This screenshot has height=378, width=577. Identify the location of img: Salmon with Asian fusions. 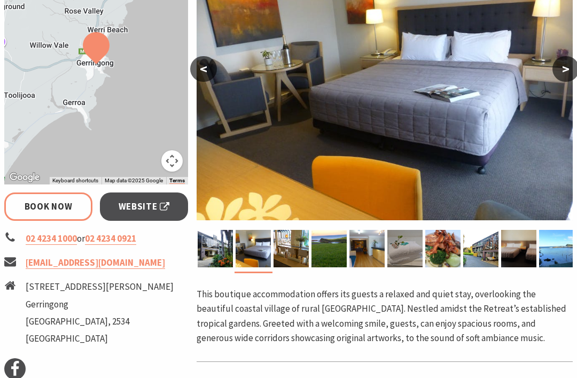
(443, 248).